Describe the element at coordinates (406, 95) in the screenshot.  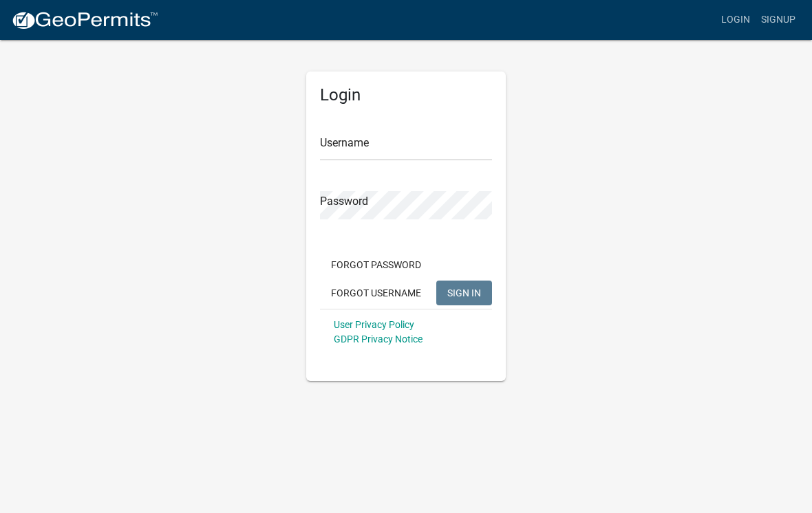
I see `h5: Login` at that location.